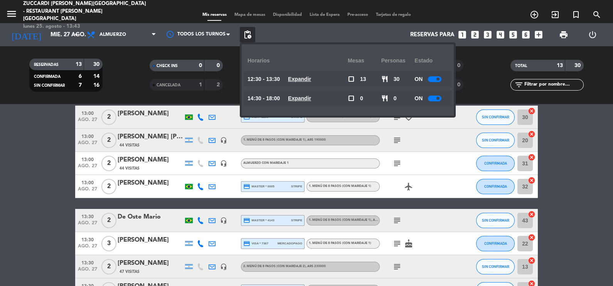 Image resolution: width=613 pixels, height=286 pixels. I want to click on div: Mesas, so click(364, 61).